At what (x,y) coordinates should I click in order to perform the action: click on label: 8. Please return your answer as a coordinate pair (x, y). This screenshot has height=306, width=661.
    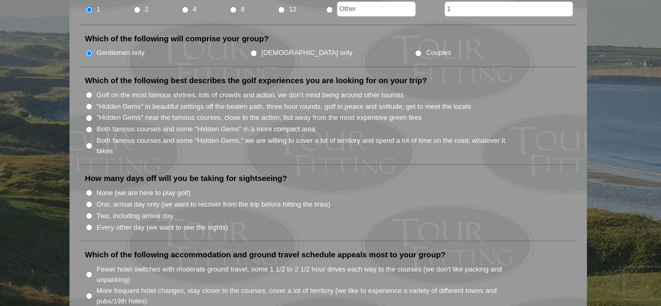
    Looking at the image, I should click on (243, 9).